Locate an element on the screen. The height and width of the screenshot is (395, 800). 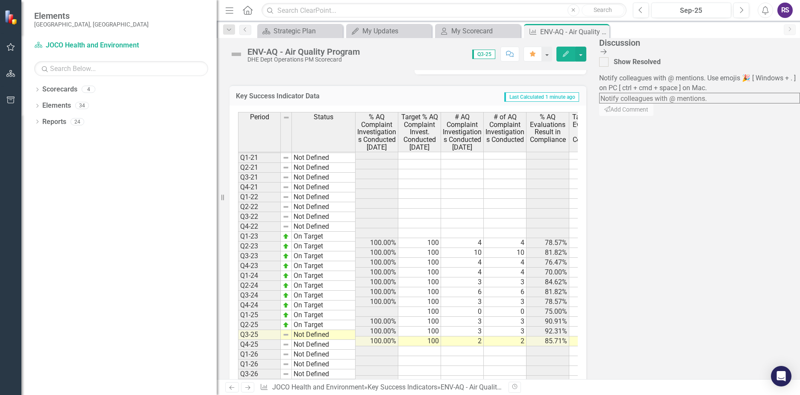
a: My Scorecard is located at coordinates (478, 31).